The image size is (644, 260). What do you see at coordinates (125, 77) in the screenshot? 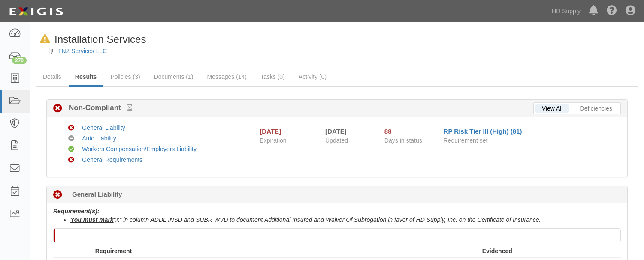
I see `a: Policies (3)` at bounding box center [125, 77].